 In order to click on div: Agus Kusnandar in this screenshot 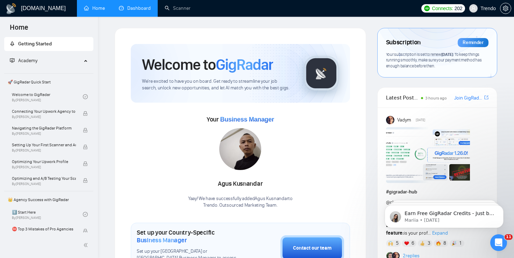, I will do `click(240, 184)`.